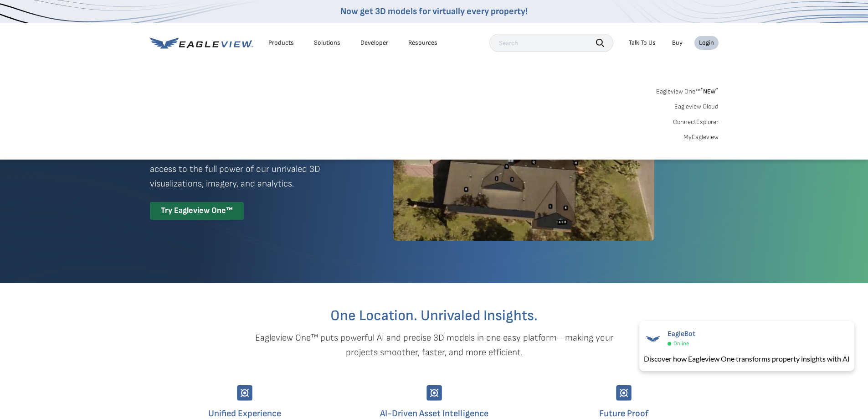 This screenshot has width=868, height=419. I want to click on a: Eagleview Cloud, so click(696, 107).